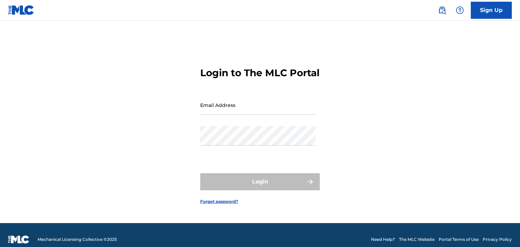 The width and height of the screenshot is (520, 247). Describe the element at coordinates (442, 10) in the screenshot. I see `img: search` at that location.